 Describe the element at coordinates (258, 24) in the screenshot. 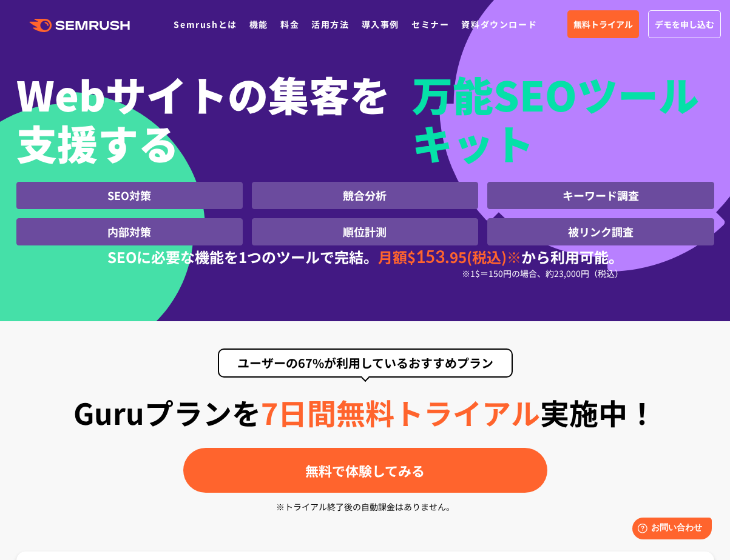

I see `a: 機能` at that location.